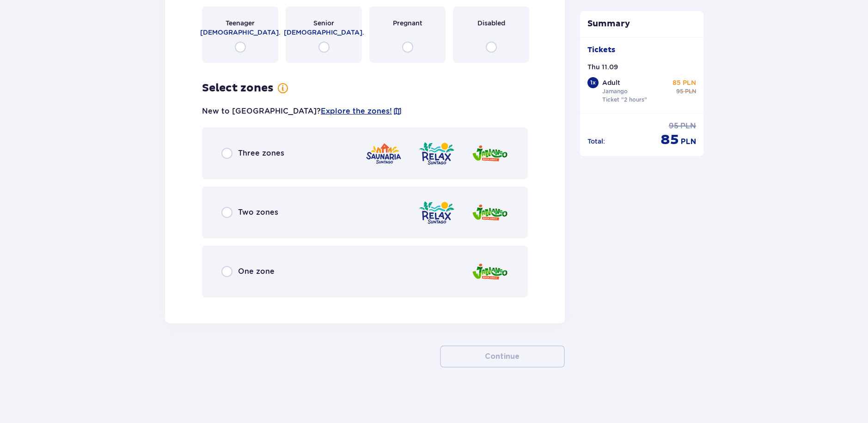 Image resolution: width=868 pixels, height=423 pixels. Describe the element at coordinates (625, 100) in the screenshot. I see `p: Ticket "2 hours"` at that location.